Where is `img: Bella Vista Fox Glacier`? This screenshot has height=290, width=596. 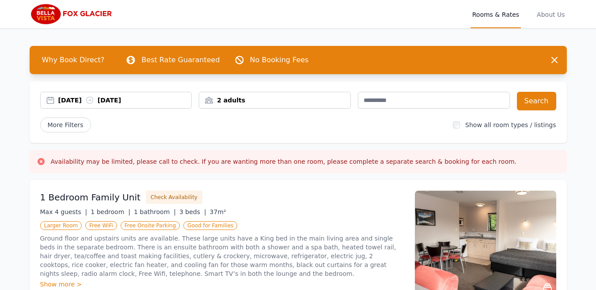
img: Bella Vista Fox Glacier is located at coordinates (72, 14).